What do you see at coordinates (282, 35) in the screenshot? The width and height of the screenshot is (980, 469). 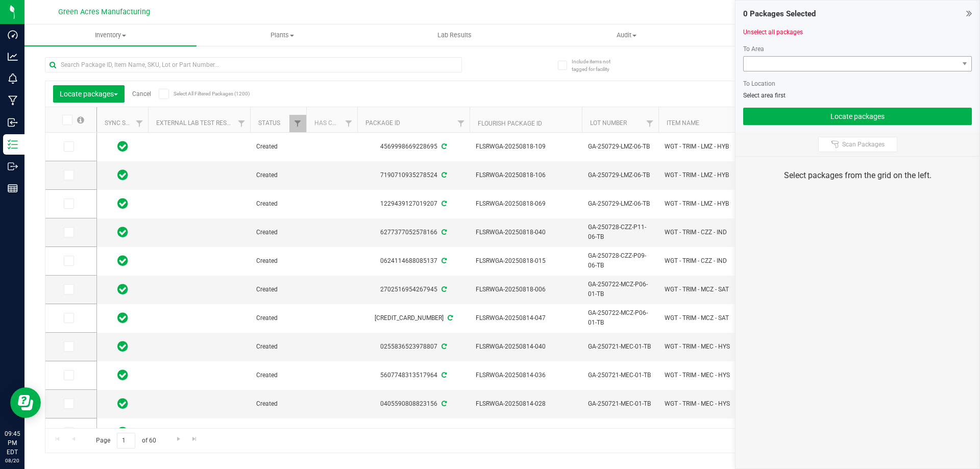 I see `span: Plants` at bounding box center [282, 35].